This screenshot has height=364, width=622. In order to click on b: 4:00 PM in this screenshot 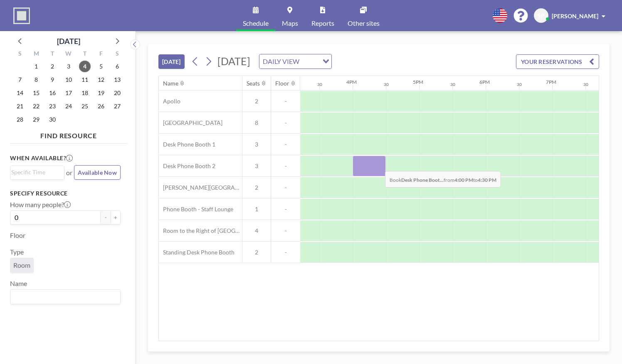, I will do `click(464, 180)`.